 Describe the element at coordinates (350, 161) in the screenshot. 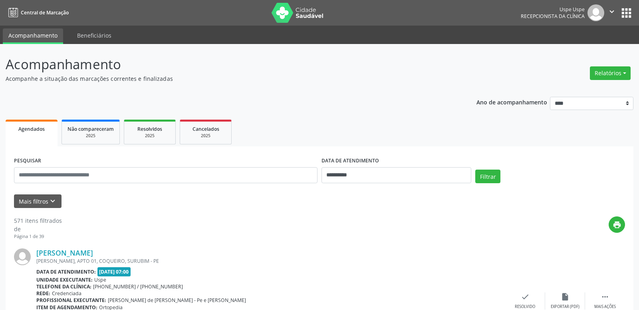

I see `label: DATA DE ATENDIMENTO` at that location.